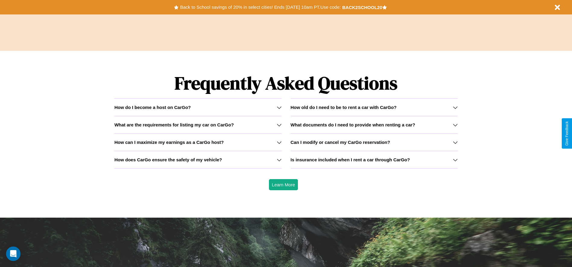  Describe the element at coordinates (344, 107) in the screenshot. I see `h3: How old do I need to be to rent a car with CarGo?` at that location.